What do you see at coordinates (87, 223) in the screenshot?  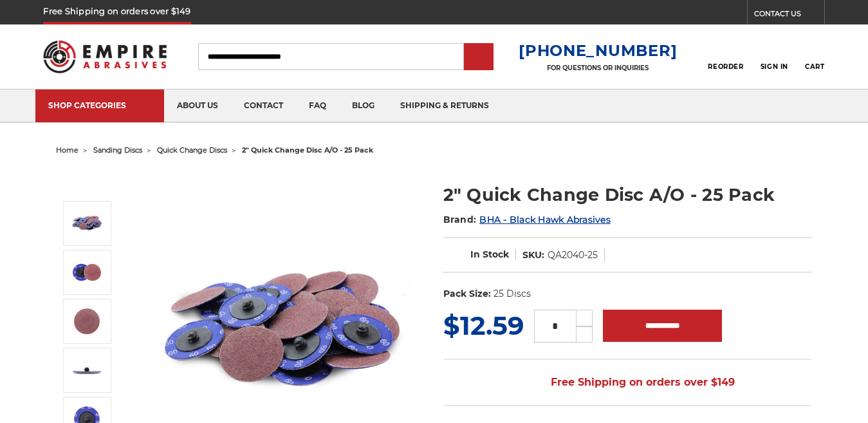 I see `img: 2 inch red aluminum oxide quick change sanding discs for metalwork` at bounding box center [87, 223].